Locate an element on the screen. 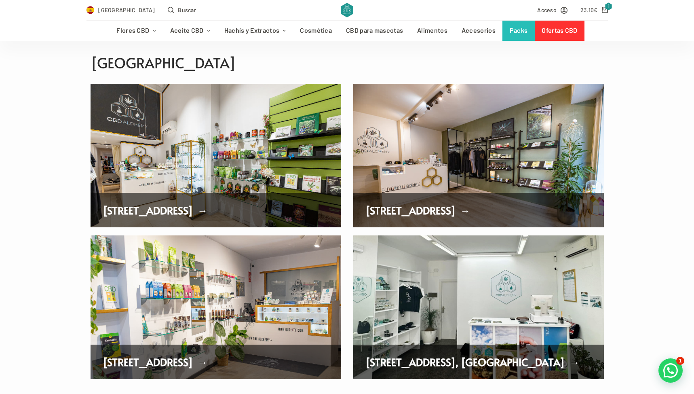 The image size is (694, 394). a: Carro de compra is located at coordinates (595, 10).